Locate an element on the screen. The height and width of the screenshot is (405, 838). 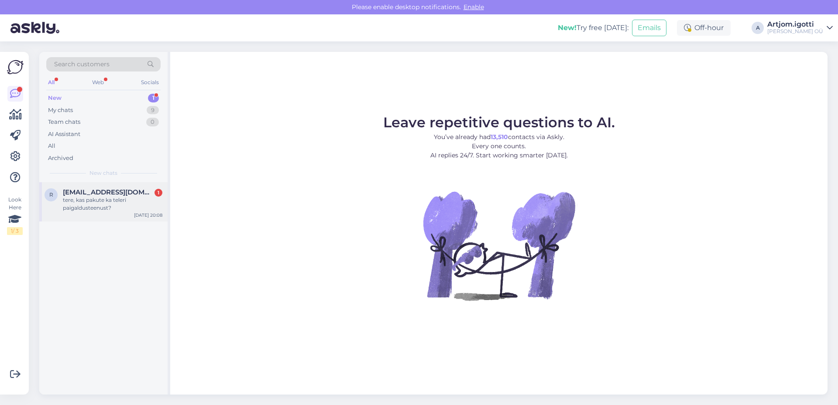
span: Leave repetitive questions to AI. is located at coordinates (499, 122).